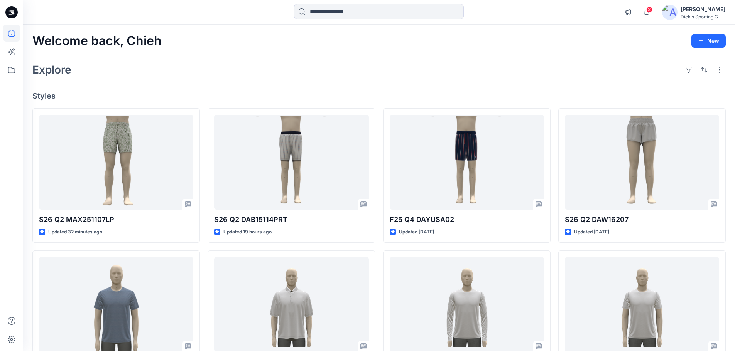  What do you see at coordinates (116, 220) in the screenshot?
I see `p: S26 Q2 MAX251107LP` at bounding box center [116, 220].